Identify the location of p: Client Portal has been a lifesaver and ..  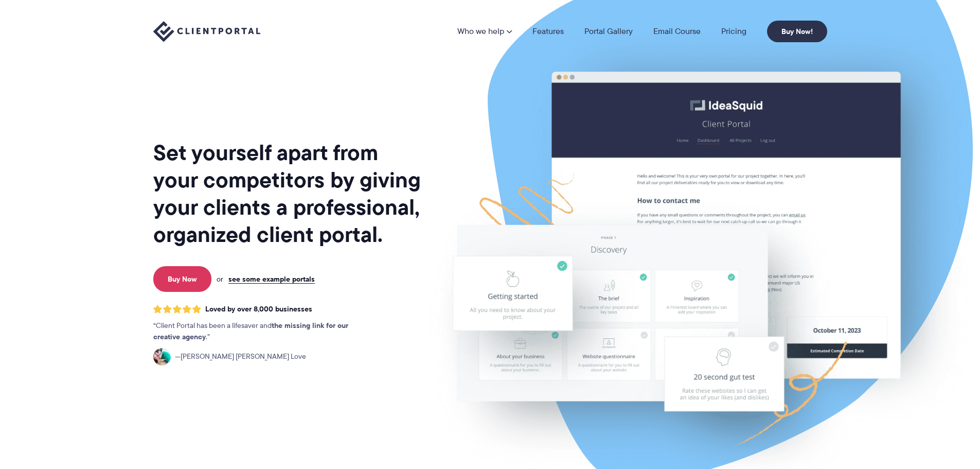
(261, 332).